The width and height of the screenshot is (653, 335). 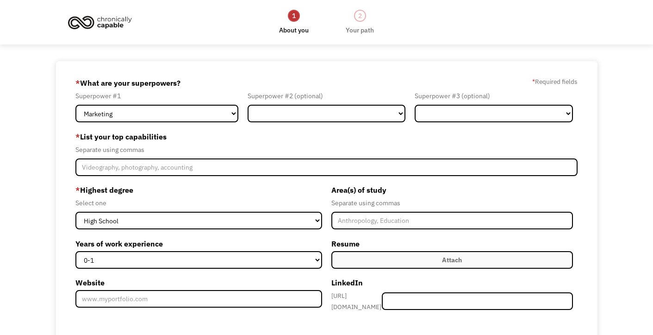 I want to click on label: Resume, so click(x=452, y=244).